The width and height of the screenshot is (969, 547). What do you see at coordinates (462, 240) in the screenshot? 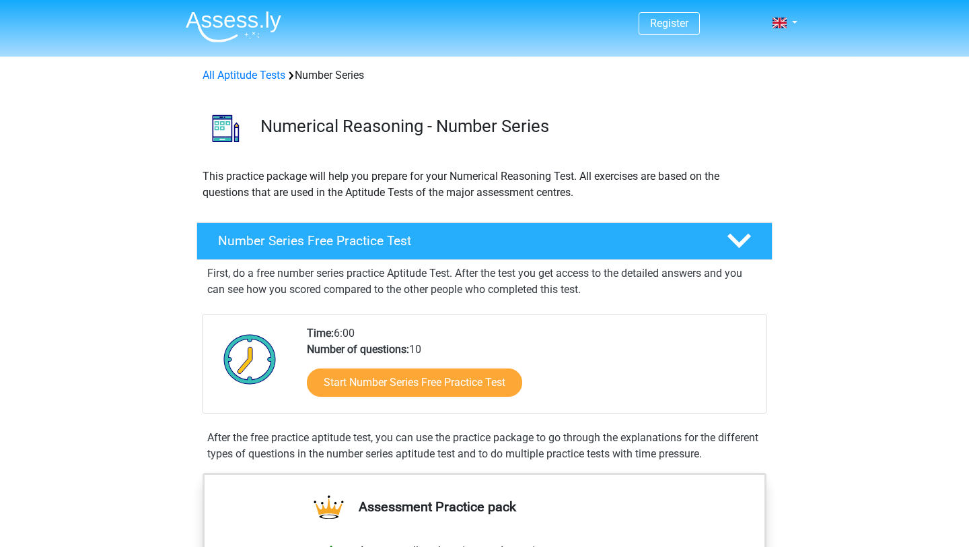
I see `h4: Number Series Free Practice Test` at bounding box center [462, 240].